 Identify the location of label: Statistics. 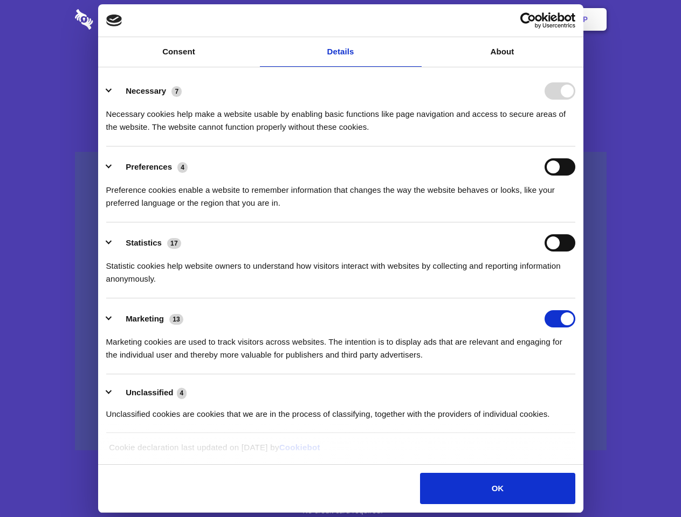
(143, 243).